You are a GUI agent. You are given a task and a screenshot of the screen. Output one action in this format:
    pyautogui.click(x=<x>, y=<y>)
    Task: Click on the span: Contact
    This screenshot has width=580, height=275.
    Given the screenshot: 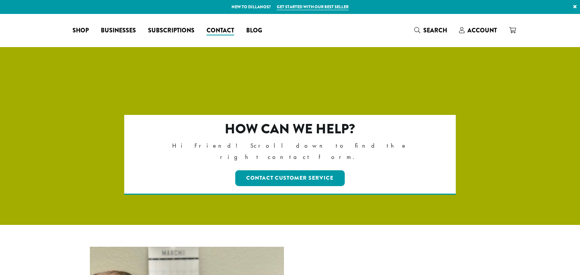 What is the action you would take?
    pyautogui.click(x=220, y=31)
    